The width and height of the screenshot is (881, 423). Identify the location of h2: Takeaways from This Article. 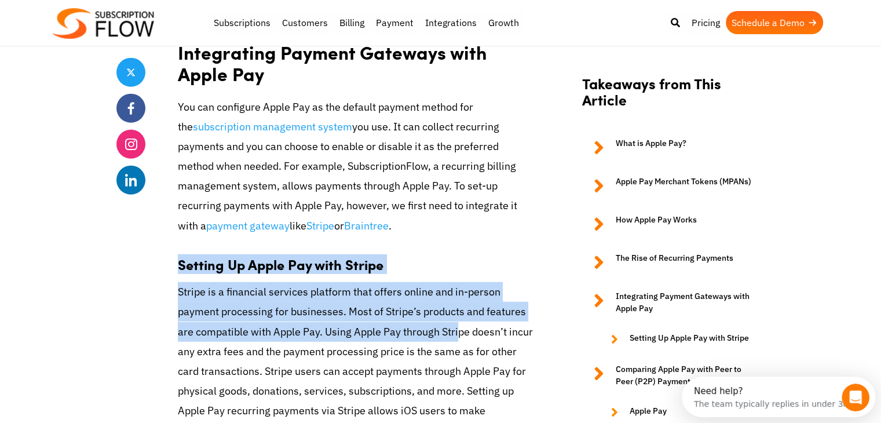
(668, 97).